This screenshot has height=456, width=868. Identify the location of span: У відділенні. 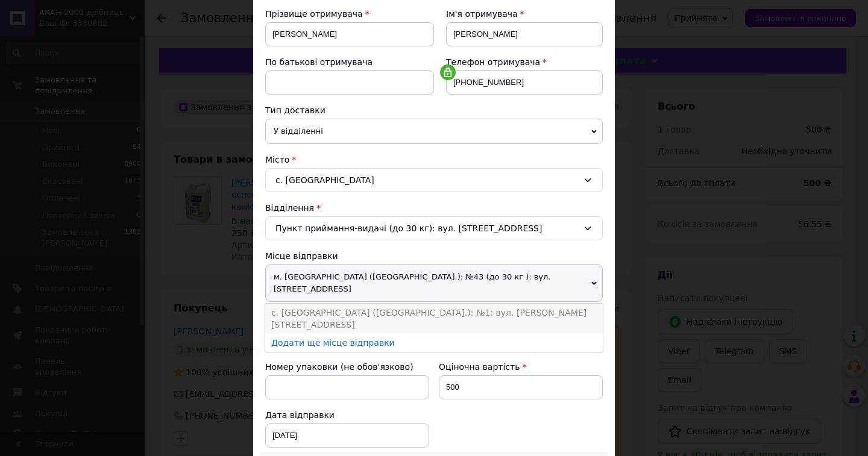
(434, 131).